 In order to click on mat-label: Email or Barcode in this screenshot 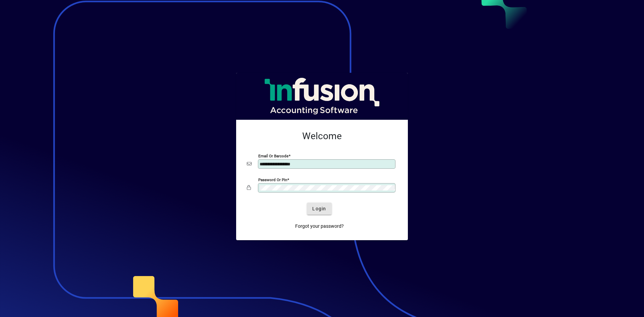, I will do `click(273, 156)`.